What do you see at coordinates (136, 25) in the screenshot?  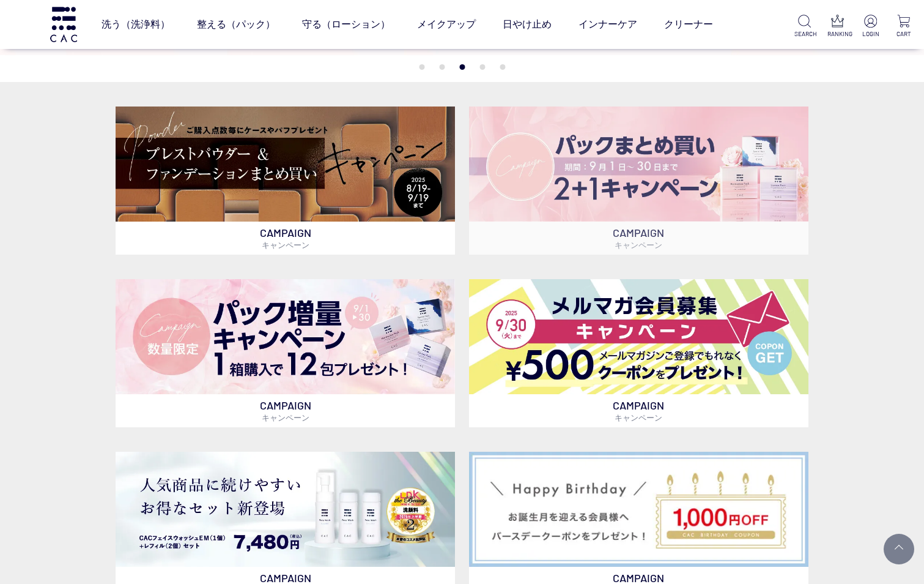 I see `a: 洗う（洗浄料）` at bounding box center [136, 25].